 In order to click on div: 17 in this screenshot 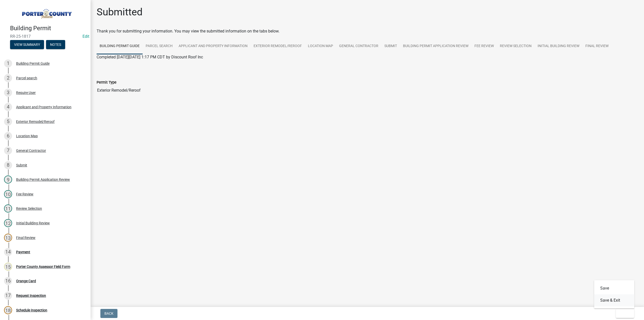, I will do `click(8, 296)`.